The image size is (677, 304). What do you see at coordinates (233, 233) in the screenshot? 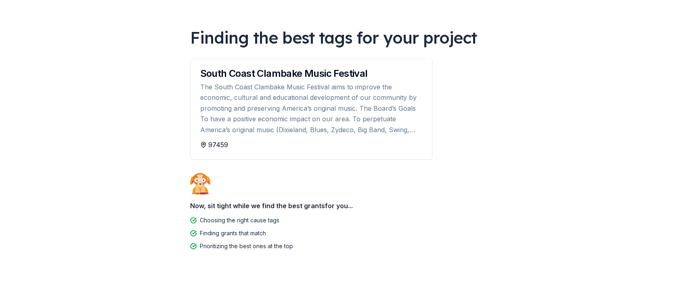
I see `div: Finding grants that match` at bounding box center [233, 233].